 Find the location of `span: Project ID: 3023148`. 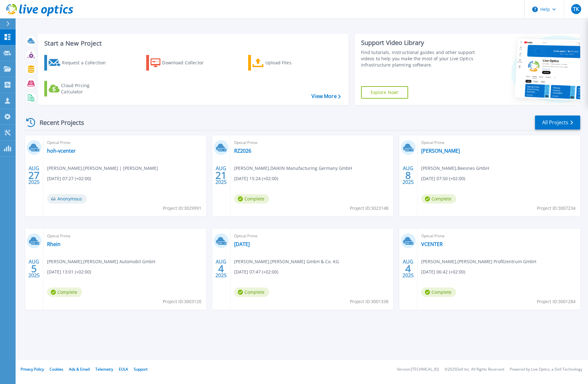

span: Project ID: 3023148 is located at coordinates (369, 208).